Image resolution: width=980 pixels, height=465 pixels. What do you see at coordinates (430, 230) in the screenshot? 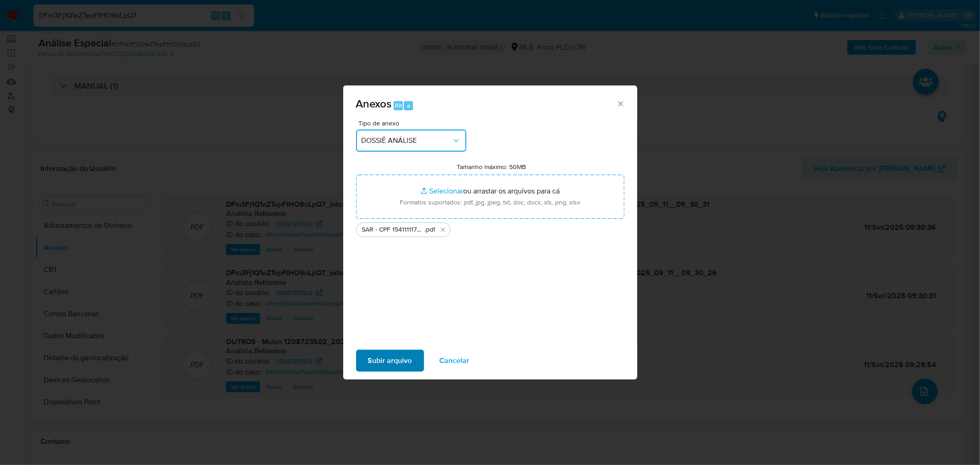
I see `span: .pdf` at bounding box center [430, 230].